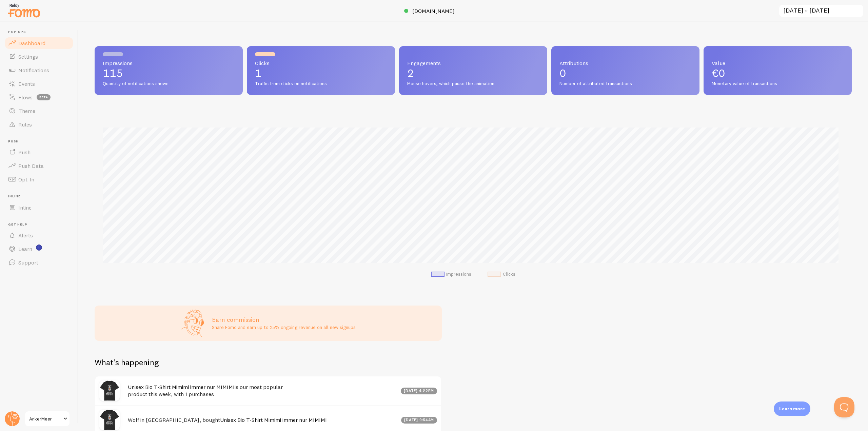 This screenshot has height=431, width=868. I want to click on img: fomo-relay-logo-orange.svg, so click(24, 10).